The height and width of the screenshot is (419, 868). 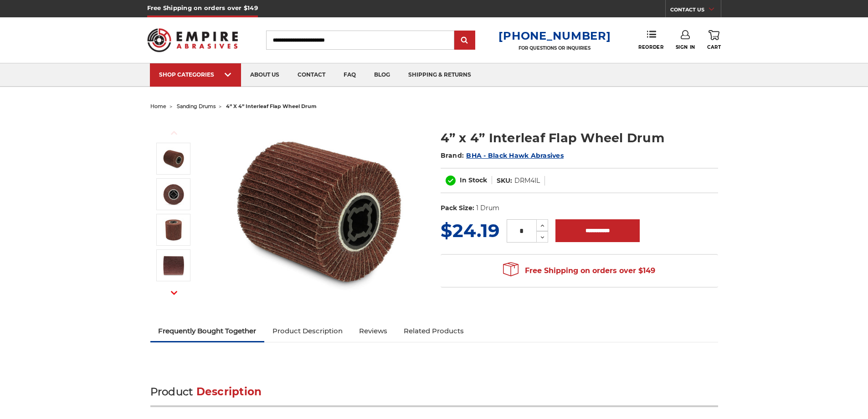 What do you see at coordinates (440, 75) in the screenshot?
I see `a: shipping & returns` at bounding box center [440, 75].